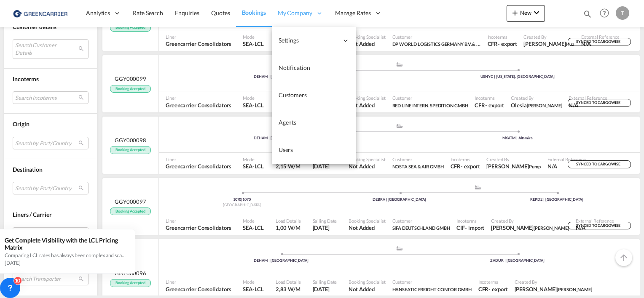 The image size is (644, 298). Describe the element at coordinates (314, 68) in the screenshot. I see `a: Notification` at that location.